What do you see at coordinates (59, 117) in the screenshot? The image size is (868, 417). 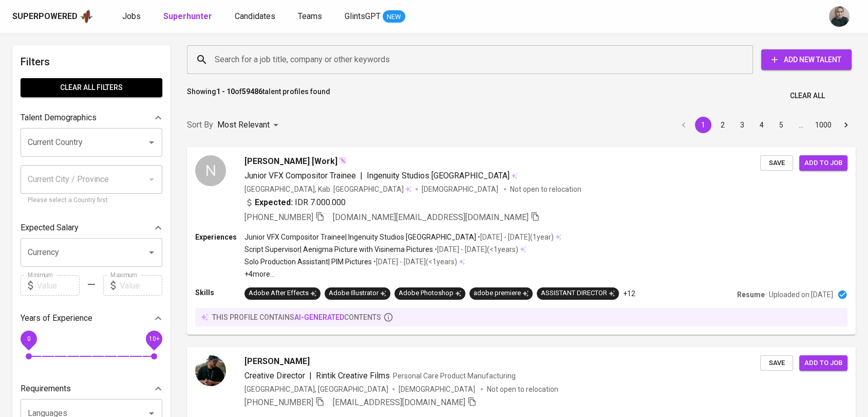 I see `p: Talent Demographics` at bounding box center [59, 117].